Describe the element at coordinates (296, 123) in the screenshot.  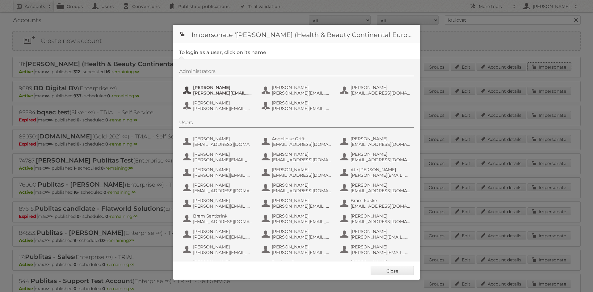
I see `div: Users` at that location.